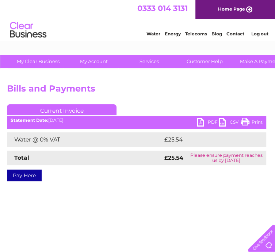 The image size is (275, 252). Describe the element at coordinates (93, 61) in the screenshot. I see `a: My Account` at that location.